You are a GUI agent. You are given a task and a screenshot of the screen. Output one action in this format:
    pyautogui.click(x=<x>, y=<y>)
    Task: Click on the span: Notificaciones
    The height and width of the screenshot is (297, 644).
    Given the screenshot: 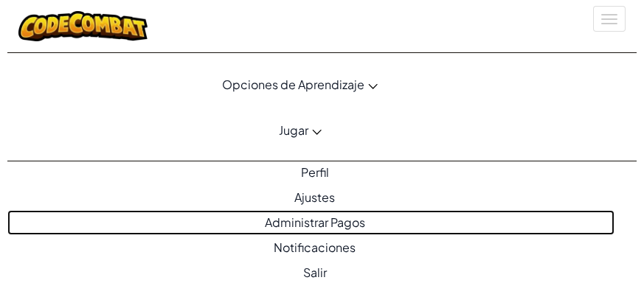 What is the action you would take?
    pyautogui.click(x=314, y=248)
    